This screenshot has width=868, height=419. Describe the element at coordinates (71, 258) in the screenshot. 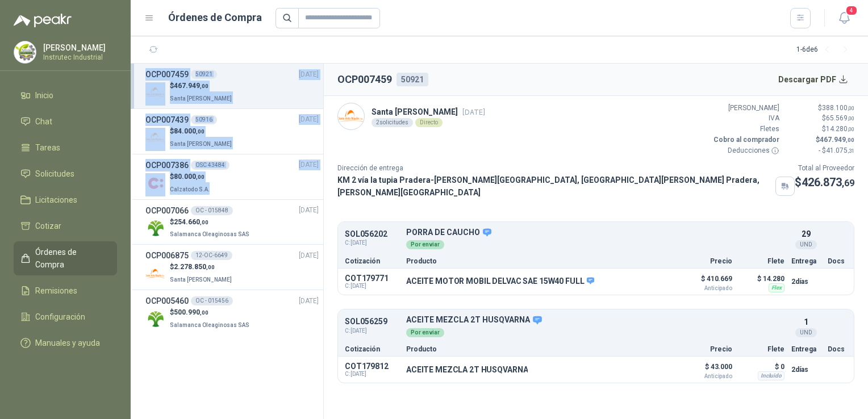

I see `span: Órdenes de Compra` at that location.